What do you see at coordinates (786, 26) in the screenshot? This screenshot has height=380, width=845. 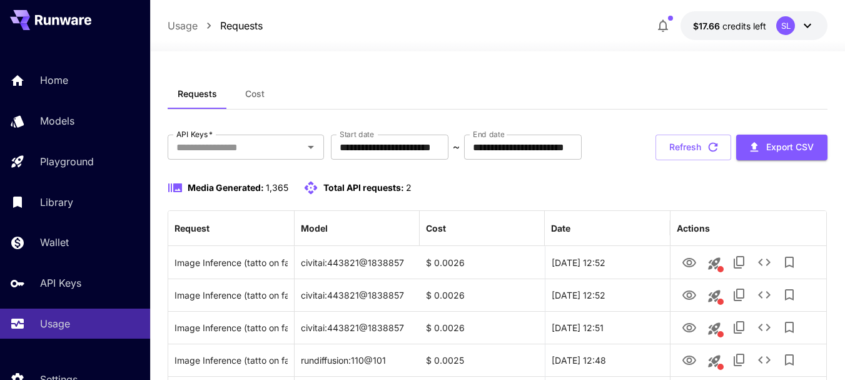 I see `div: SL` at bounding box center [786, 26].